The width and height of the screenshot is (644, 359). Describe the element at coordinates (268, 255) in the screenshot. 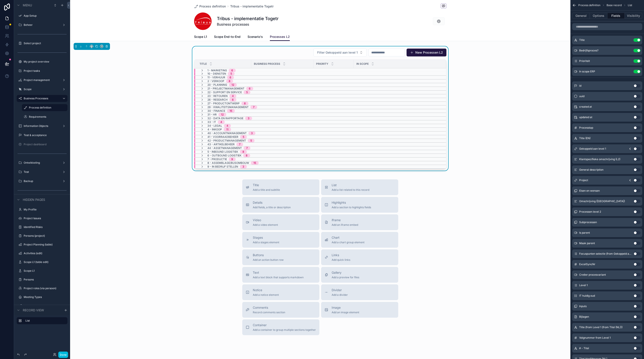

I see `span: Buttons` at that location.